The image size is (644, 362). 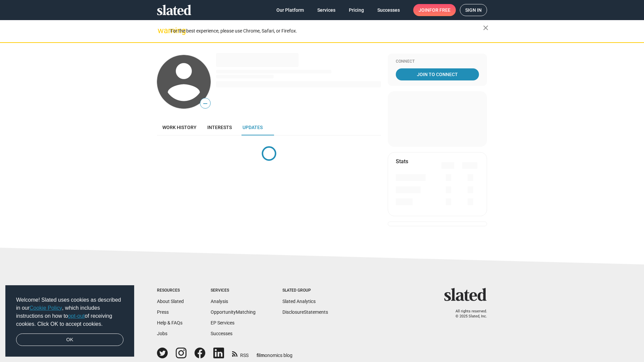 What do you see at coordinates (162, 334) in the screenshot?
I see `a: Jobs` at bounding box center [162, 334].